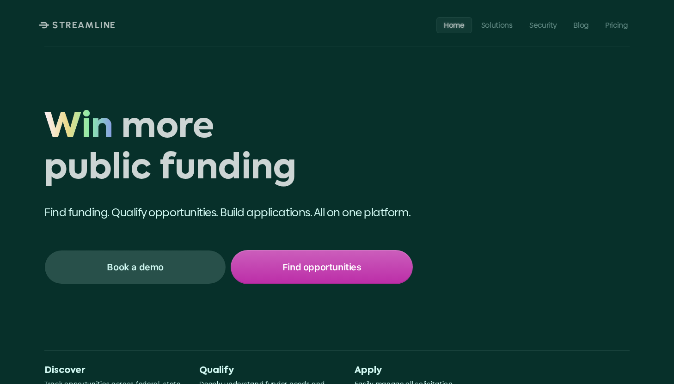 The image size is (674, 384). What do you see at coordinates (228, 149) in the screenshot?
I see `h1: Win more public funding` at bounding box center [228, 149].